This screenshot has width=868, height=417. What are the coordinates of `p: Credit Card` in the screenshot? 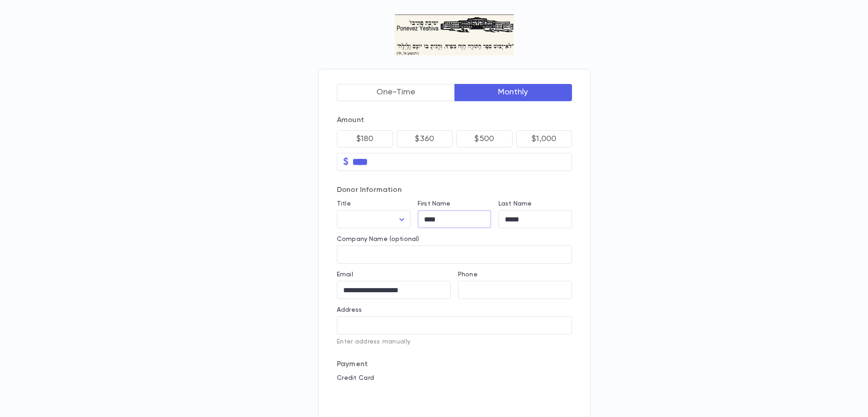 It's located at (455, 378).